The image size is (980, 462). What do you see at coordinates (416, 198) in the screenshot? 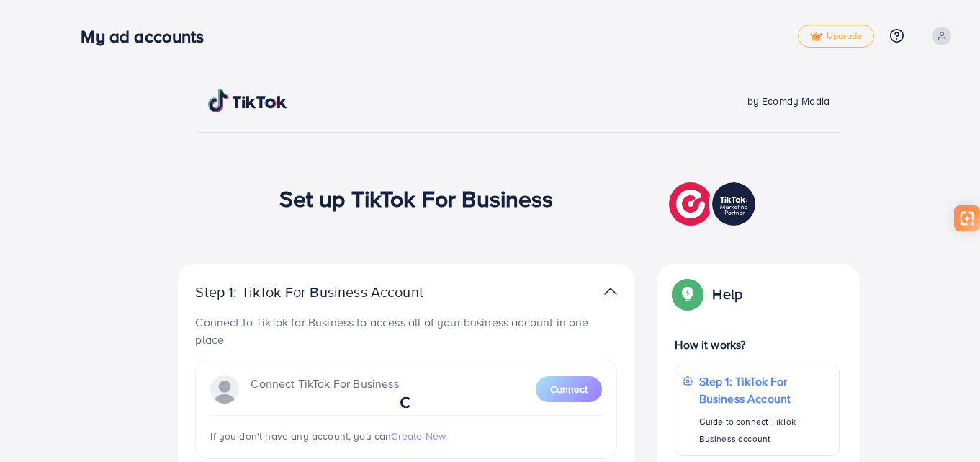
I see `h1: Set up TikTok For Business` at bounding box center [416, 198].